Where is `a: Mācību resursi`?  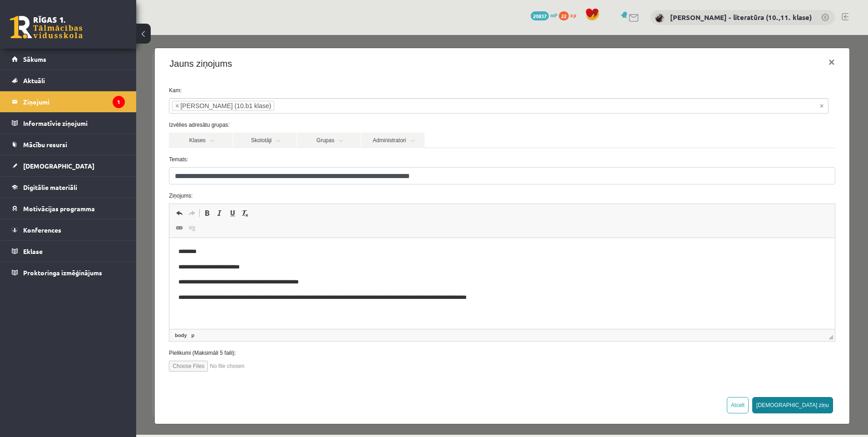 a: Mācību resursi is located at coordinates (68, 144).